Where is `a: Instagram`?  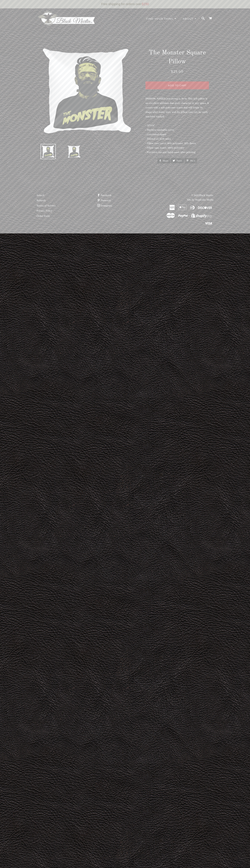 a: Instagram is located at coordinates (104, 205).